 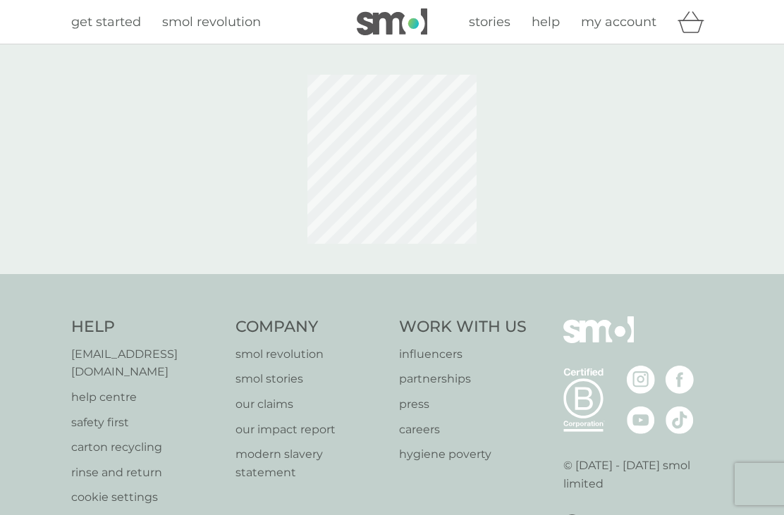 What do you see at coordinates (310, 405) in the screenshot?
I see `p: our claims` at bounding box center [310, 405].